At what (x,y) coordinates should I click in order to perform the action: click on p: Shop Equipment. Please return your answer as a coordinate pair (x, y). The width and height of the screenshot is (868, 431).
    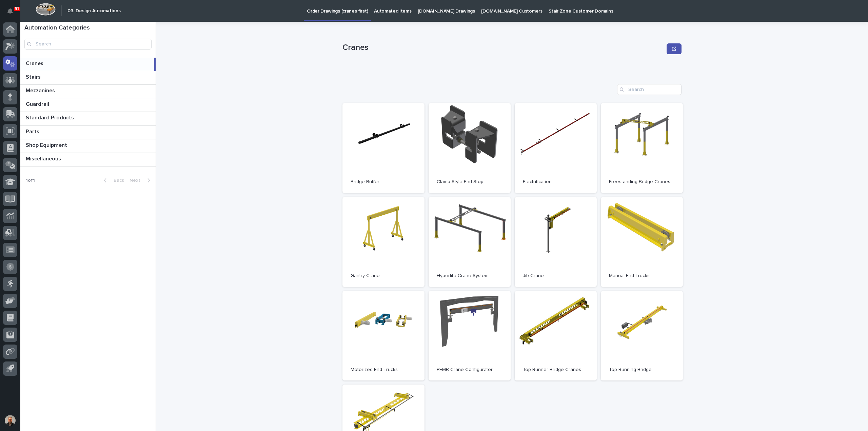
    Looking at the image, I should click on (47, 144).